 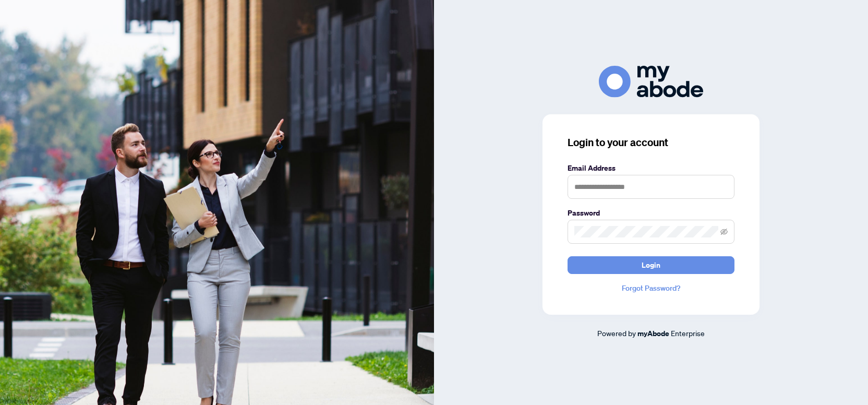 I want to click on button: Login, so click(x=651, y=265).